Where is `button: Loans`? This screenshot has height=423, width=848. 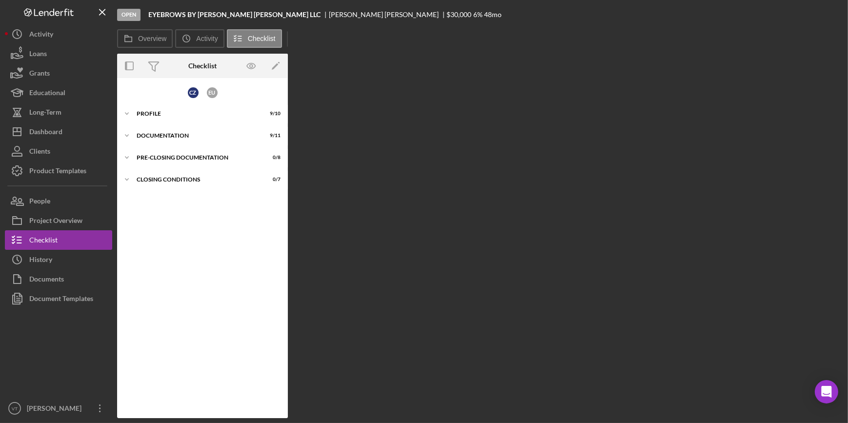
button: Loans is located at coordinates (59, 54).